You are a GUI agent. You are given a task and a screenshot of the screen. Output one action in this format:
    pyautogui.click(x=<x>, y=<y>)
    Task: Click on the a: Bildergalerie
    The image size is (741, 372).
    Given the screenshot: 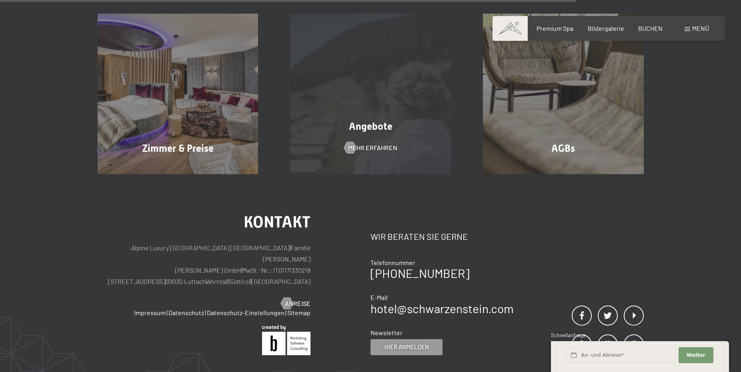 What is the action you would take?
    pyautogui.click(x=606, y=28)
    